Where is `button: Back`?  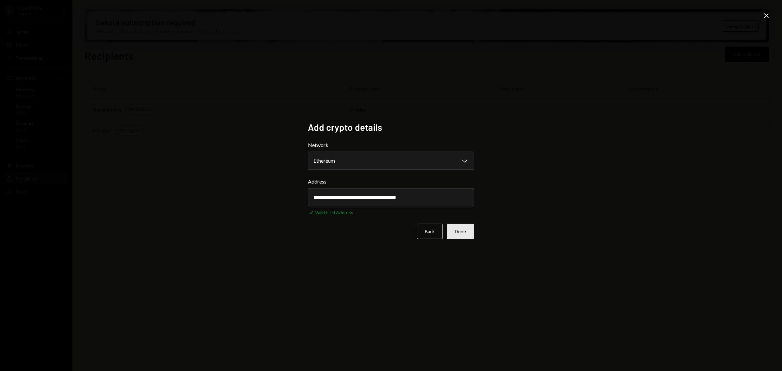
button: Back is located at coordinates (430, 231).